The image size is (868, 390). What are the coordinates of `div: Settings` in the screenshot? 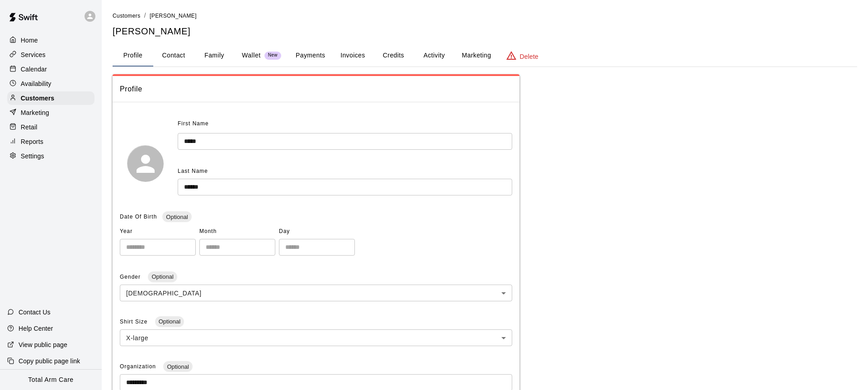 It's located at (50, 156).